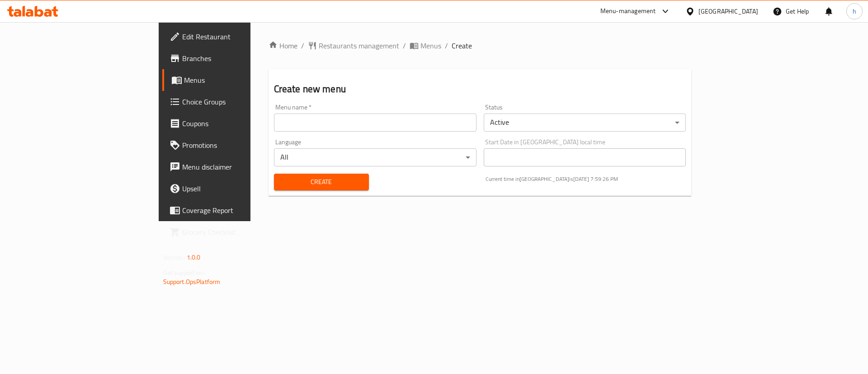 The width and height of the screenshot is (868, 374). What do you see at coordinates (239, 145) in the screenshot?
I see `span: Promotions` at bounding box center [239, 145].